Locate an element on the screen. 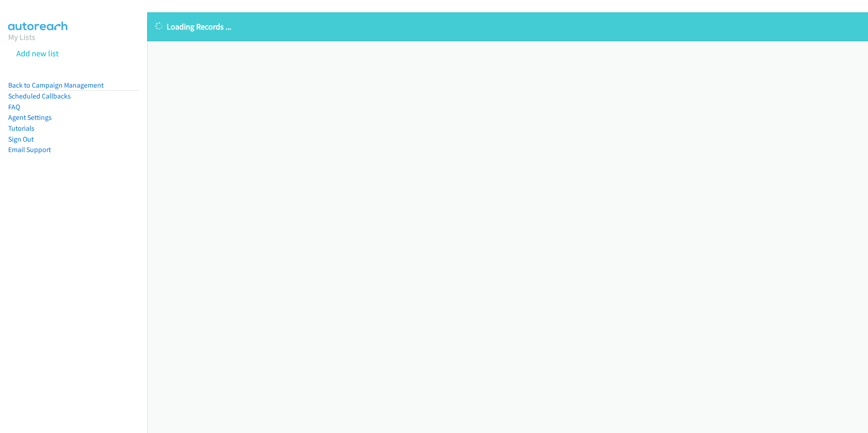 The width and height of the screenshot is (868, 433). a: Tutorials is located at coordinates (21, 128).